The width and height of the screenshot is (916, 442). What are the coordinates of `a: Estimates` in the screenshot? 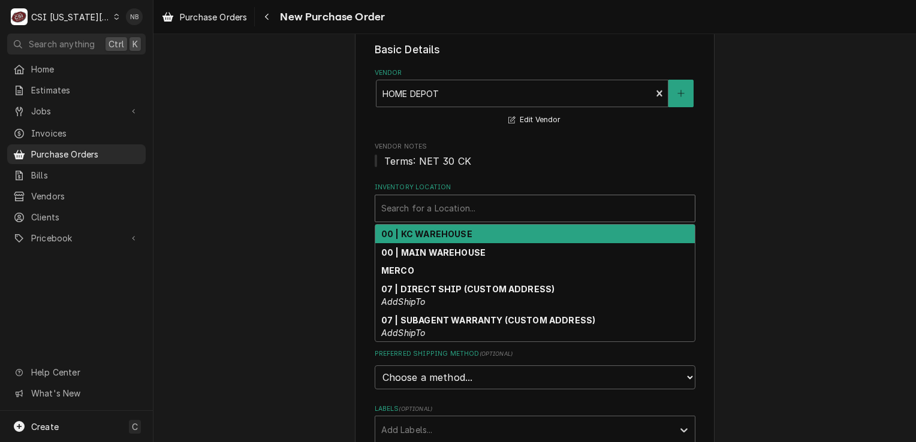 It's located at (76, 90).